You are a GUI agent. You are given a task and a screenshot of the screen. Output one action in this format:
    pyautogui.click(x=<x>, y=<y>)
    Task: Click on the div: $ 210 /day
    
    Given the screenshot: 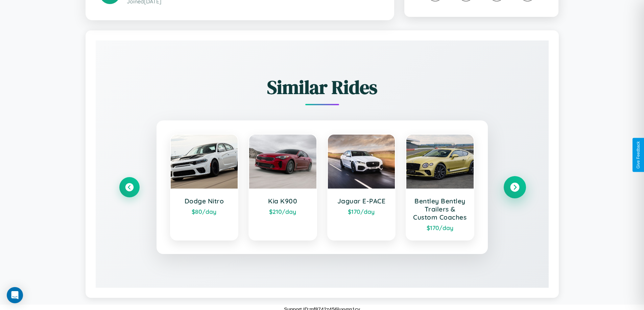 What is the action you would take?
    pyautogui.click(x=283, y=211)
    